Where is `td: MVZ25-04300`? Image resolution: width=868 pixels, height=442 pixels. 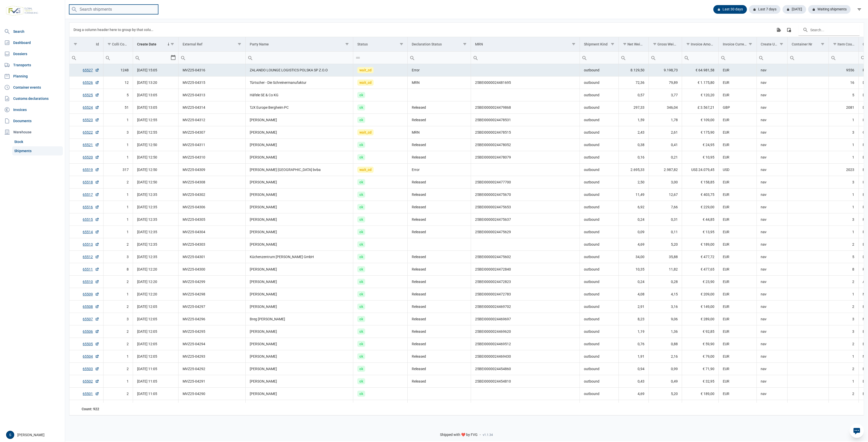
td: MVZ25-04300 is located at coordinates (212, 269).